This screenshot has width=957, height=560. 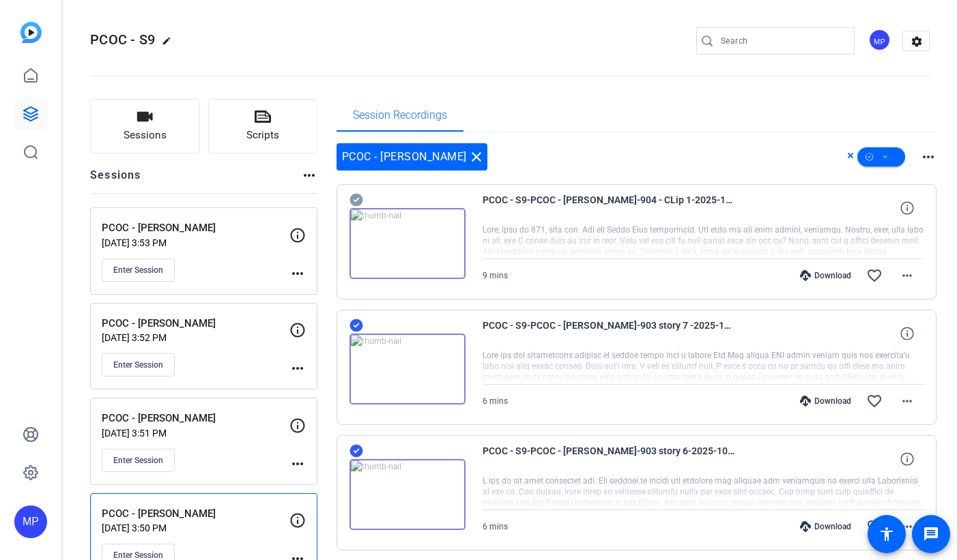 I want to click on input: Search, so click(x=782, y=41).